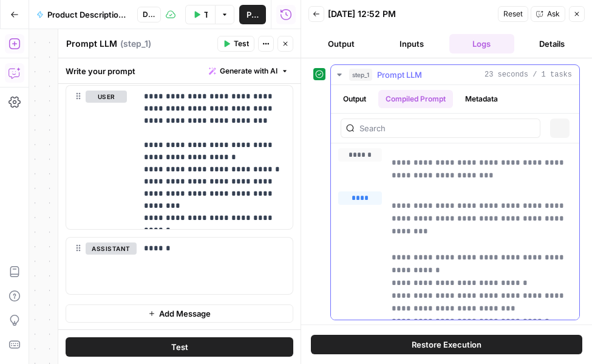  What do you see at coordinates (206, 15) in the screenshot?
I see `span: Test Workflow` at bounding box center [206, 15].